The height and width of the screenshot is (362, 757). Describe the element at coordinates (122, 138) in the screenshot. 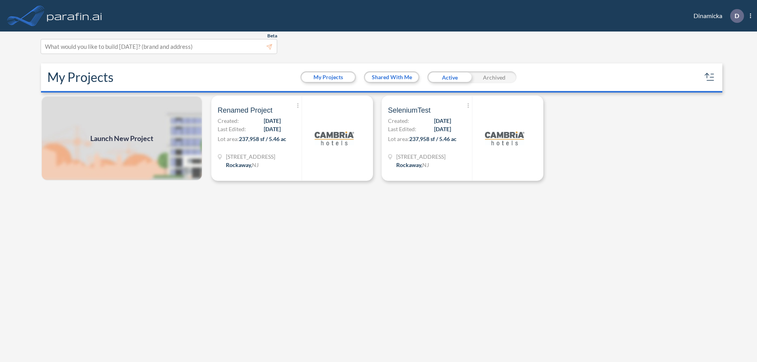

I see `span: Launch New Project` at that location.